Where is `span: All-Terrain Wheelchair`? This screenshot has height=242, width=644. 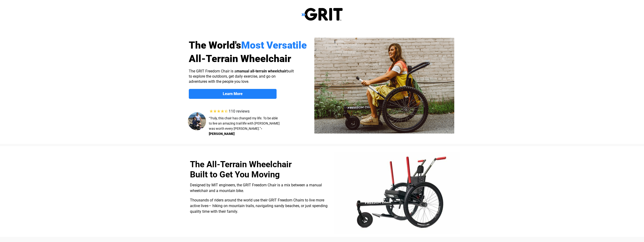 span: All-Terrain Wheelchair is located at coordinates (240, 58).